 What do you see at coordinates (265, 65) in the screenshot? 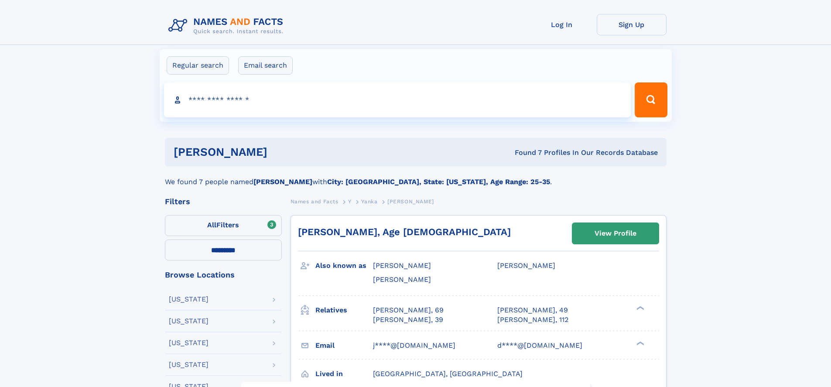
I see `label: Email search` at bounding box center [265, 65].